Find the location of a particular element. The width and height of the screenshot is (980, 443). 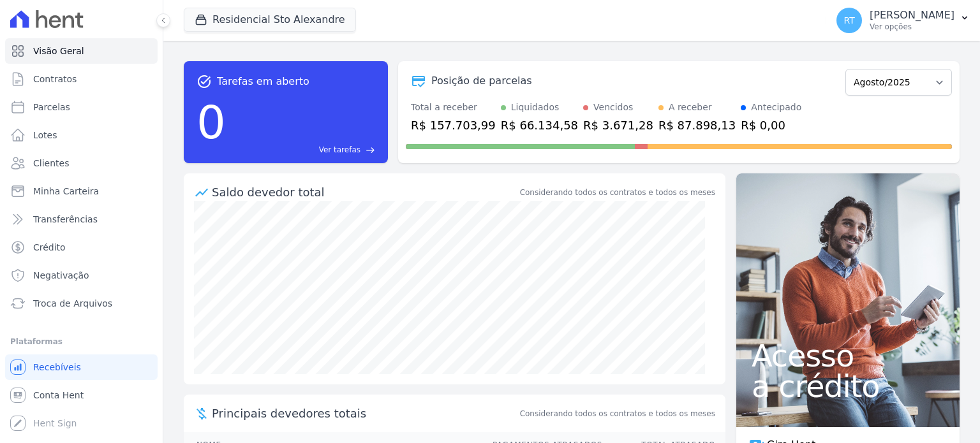

div: R$ 0,00 is located at coordinates (771, 125).